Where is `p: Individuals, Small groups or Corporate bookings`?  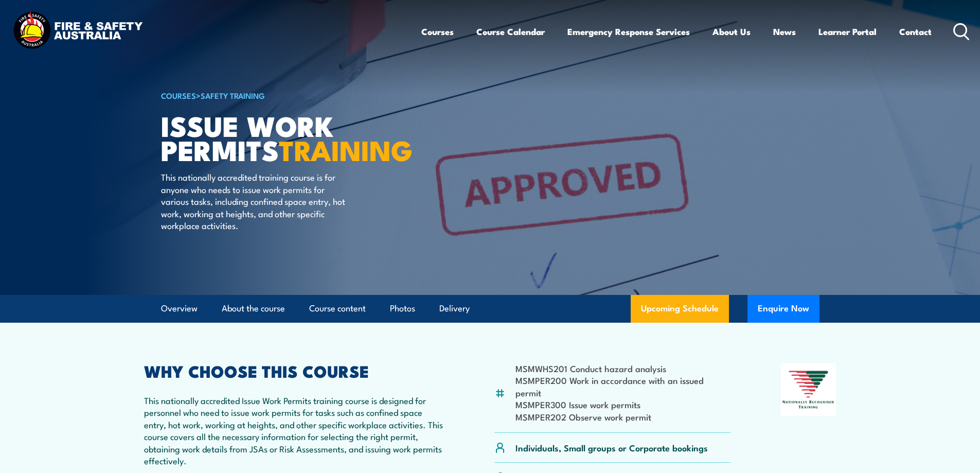 p: Individuals, Small groups or Corporate bookings is located at coordinates (612, 447).